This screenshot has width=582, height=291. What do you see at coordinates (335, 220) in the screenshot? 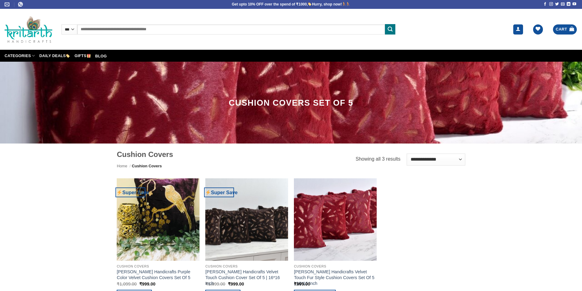
I see `img: Buy Velvet Touch Cushion Covers Set of 5. Buy Cushion Cover Online A good set of cushions provide...` at bounding box center [335, 220].